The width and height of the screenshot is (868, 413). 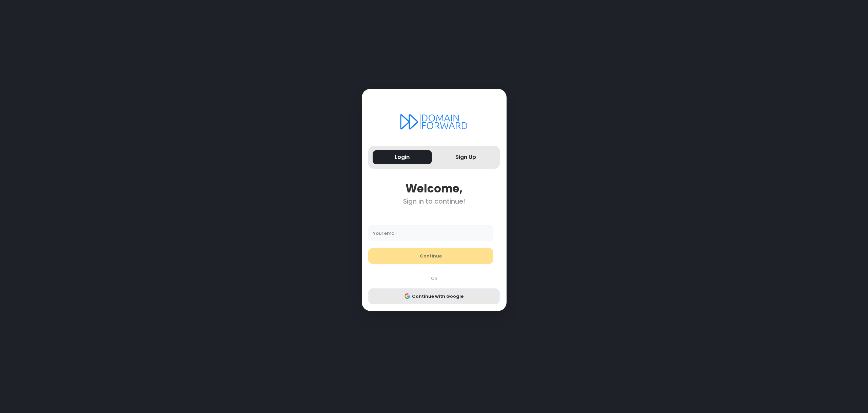 I want to click on div: OR, so click(x=434, y=279).